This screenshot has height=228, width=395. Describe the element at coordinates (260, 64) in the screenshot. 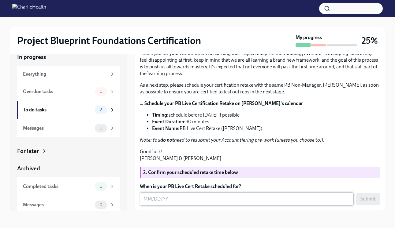

I see `p: Thank you for your commitment to learning the Project Blueprint methodology! While a "Developing"...` at that location.